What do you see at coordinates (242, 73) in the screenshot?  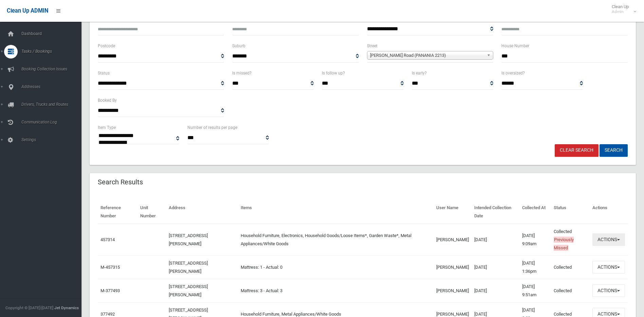 I see `label: Is missed?` at bounding box center [242, 73].